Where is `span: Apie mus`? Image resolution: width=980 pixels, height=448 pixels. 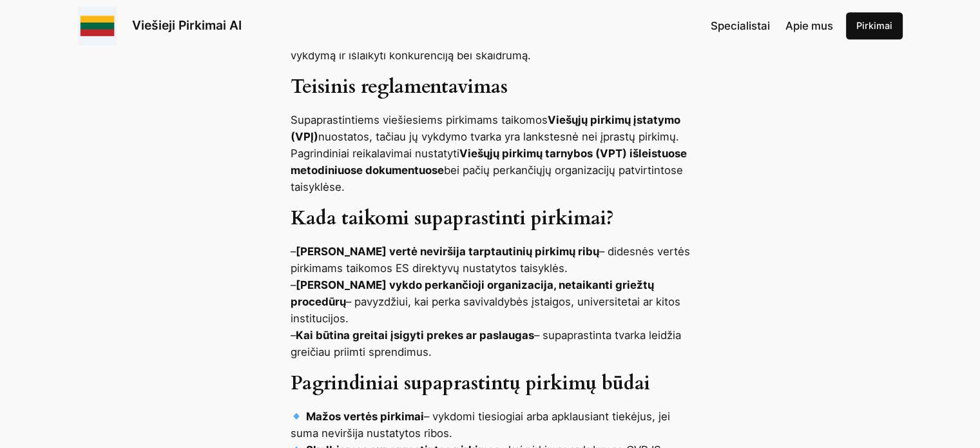 span: Apie mus is located at coordinates (809, 25).